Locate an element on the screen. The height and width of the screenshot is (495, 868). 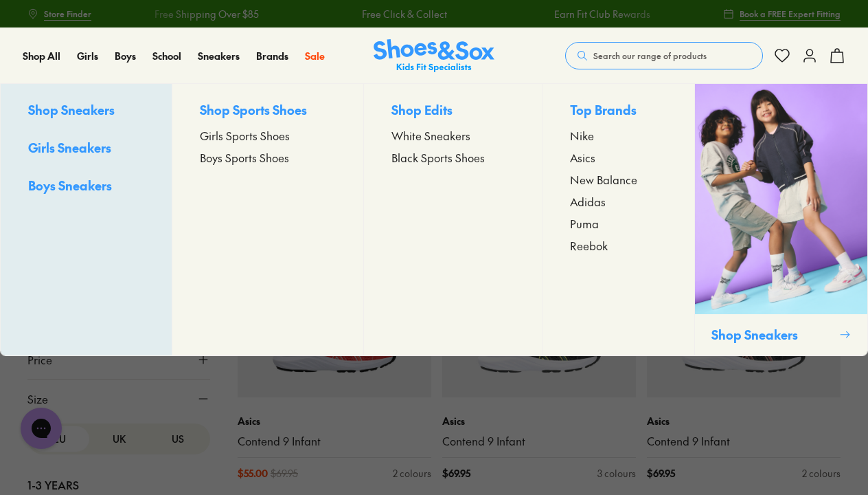
span: Book a FREE Expert Fitting is located at coordinates (790, 14).